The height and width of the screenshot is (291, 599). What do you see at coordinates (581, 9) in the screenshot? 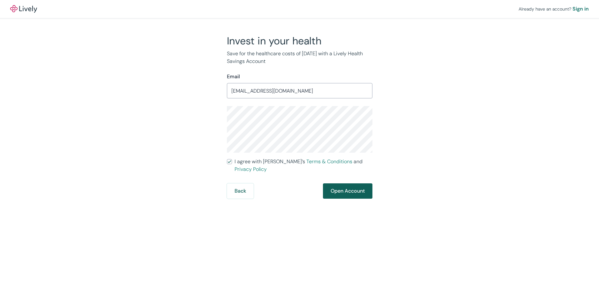
I see `a: Sign in` at bounding box center [581, 9].